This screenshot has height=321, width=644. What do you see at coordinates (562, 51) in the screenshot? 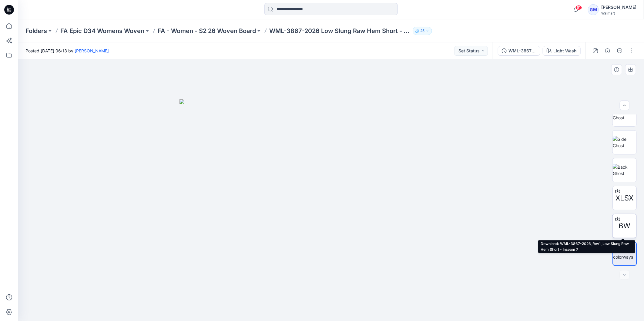
I see `button: Light Wash` at bounding box center [562, 51].